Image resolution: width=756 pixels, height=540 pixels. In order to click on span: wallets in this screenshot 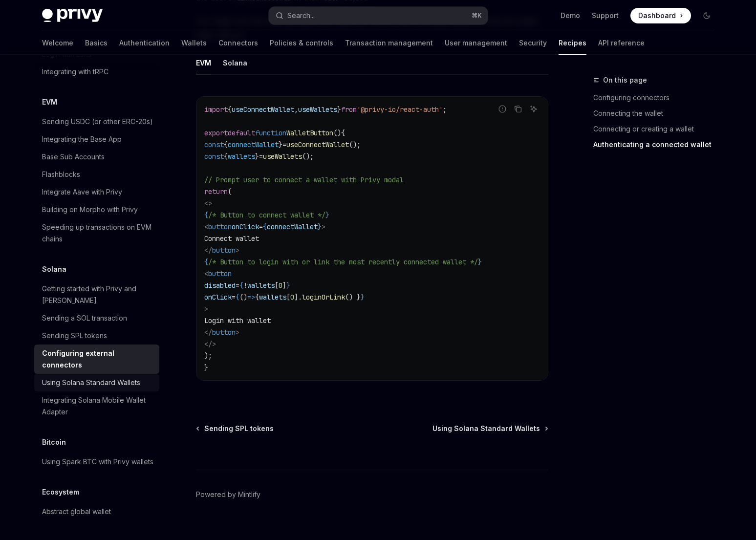, I will do `click(273, 297)`.